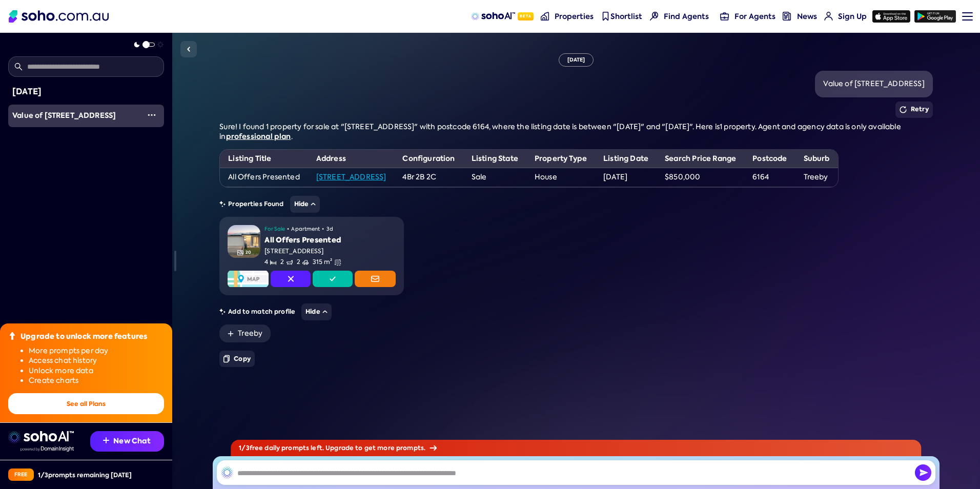 The image size is (980, 489). I want to click on span: 4, so click(270, 261).